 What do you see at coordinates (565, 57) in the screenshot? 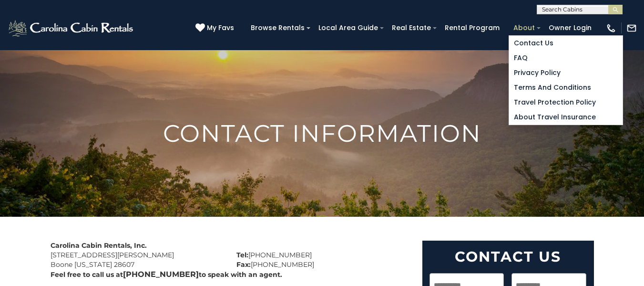
I see `a: FAQ` at bounding box center [565, 57].